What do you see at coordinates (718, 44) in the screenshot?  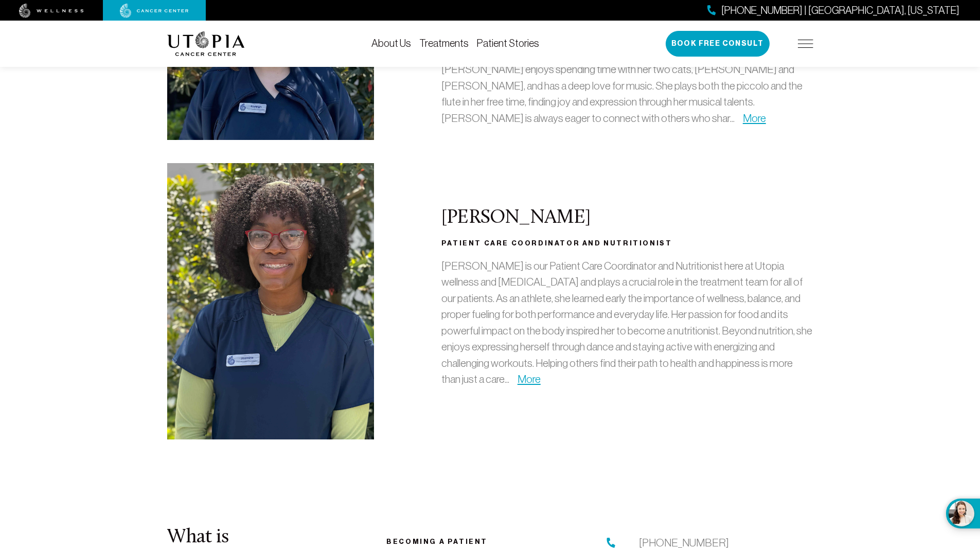 I see `button: Book Free Consult` at bounding box center [718, 44].